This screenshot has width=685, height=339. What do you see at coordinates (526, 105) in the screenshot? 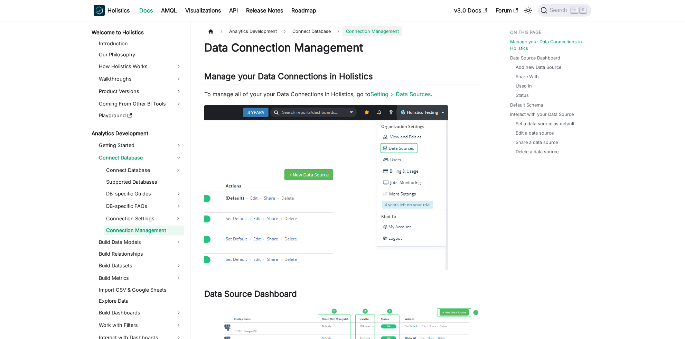
I see `a: Default Schema` at bounding box center [526, 105].